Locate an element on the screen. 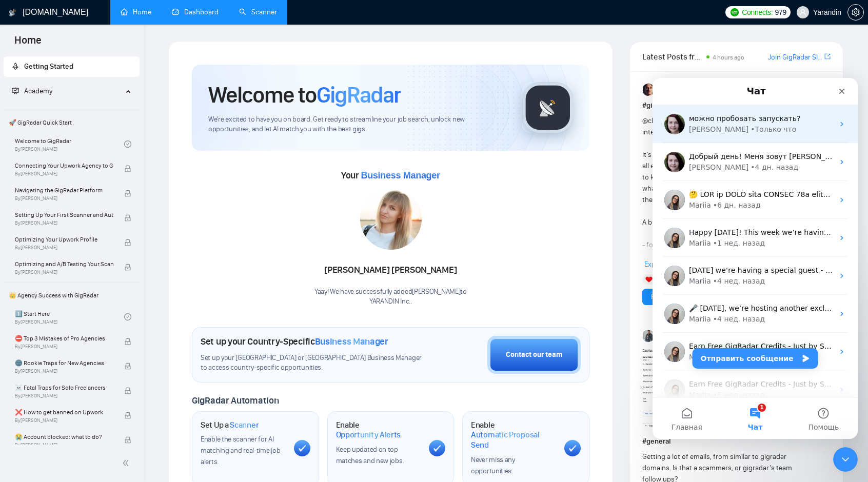 The width and height of the screenshot is (868, 482). h1: Чат is located at coordinates (103, 13).